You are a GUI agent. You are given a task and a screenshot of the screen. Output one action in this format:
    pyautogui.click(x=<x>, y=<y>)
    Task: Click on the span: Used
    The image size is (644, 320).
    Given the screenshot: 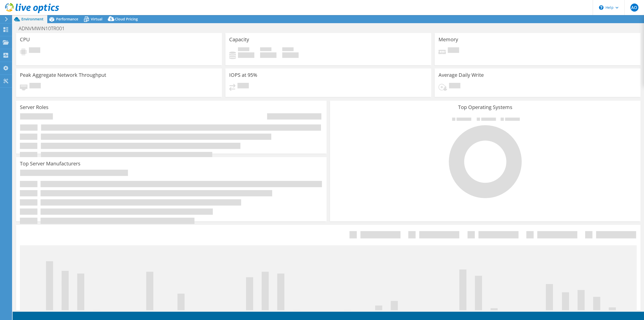 What is the action you would take?
    pyautogui.click(x=243, y=50)
    